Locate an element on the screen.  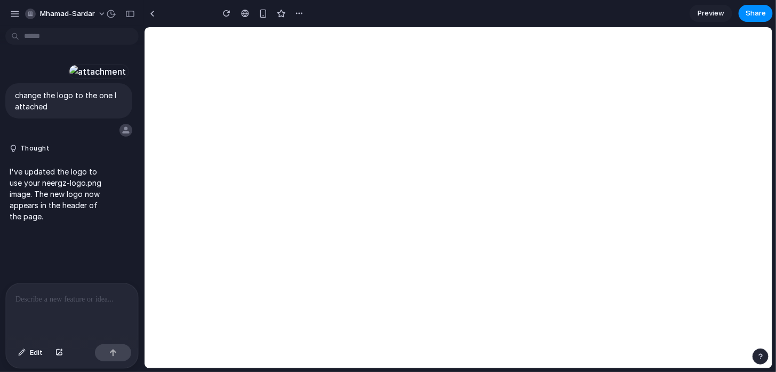
span: Edit is located at coordinates (36, 352).